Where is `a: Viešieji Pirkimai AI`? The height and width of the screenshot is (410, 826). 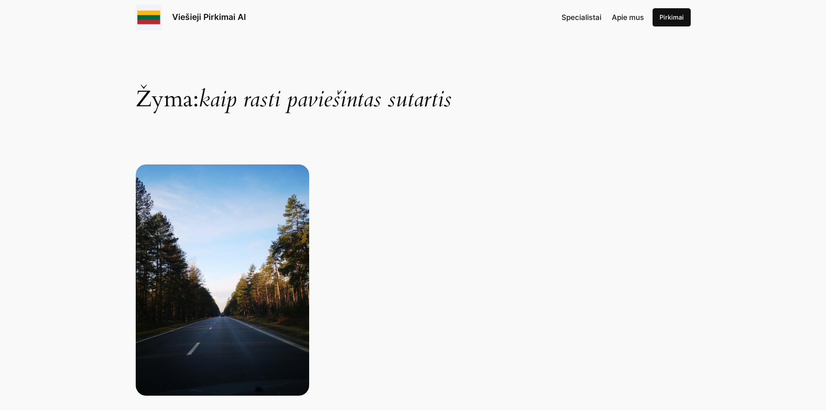 a: Viešieji Pirkimai AI is located at coordinates (209, 17).